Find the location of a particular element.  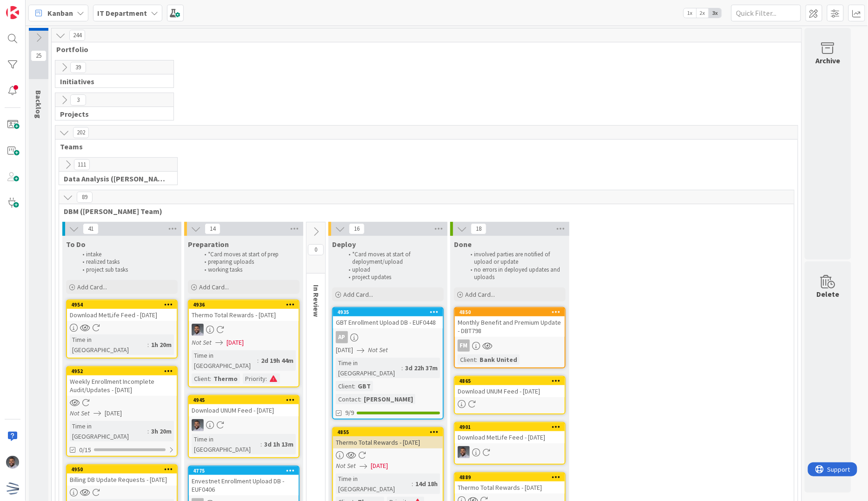

span: 3x is located at coordinates (715, 13).